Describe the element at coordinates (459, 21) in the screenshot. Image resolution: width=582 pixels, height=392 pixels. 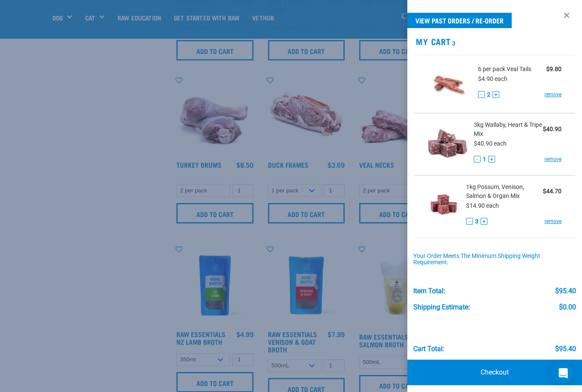
I see `a: View past orders / re-order` at that location.